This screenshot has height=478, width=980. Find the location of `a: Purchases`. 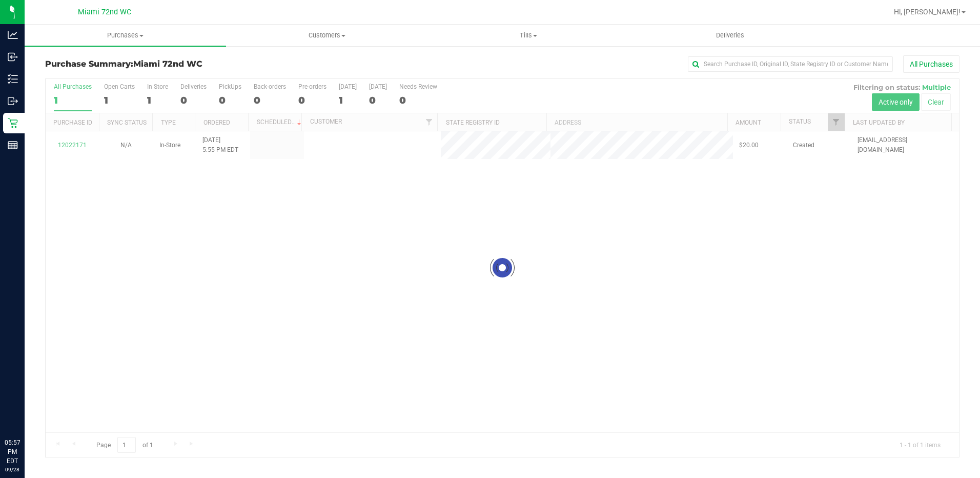

a: Purchases is located at coordinates (125, 36).